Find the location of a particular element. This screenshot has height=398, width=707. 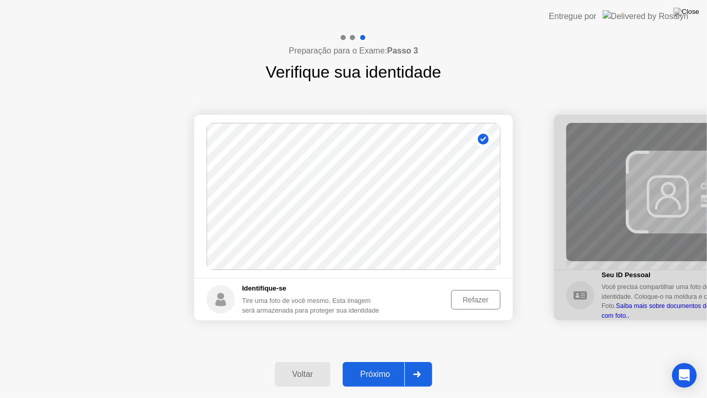

div: Próximo is located at coordinates (375, 374).